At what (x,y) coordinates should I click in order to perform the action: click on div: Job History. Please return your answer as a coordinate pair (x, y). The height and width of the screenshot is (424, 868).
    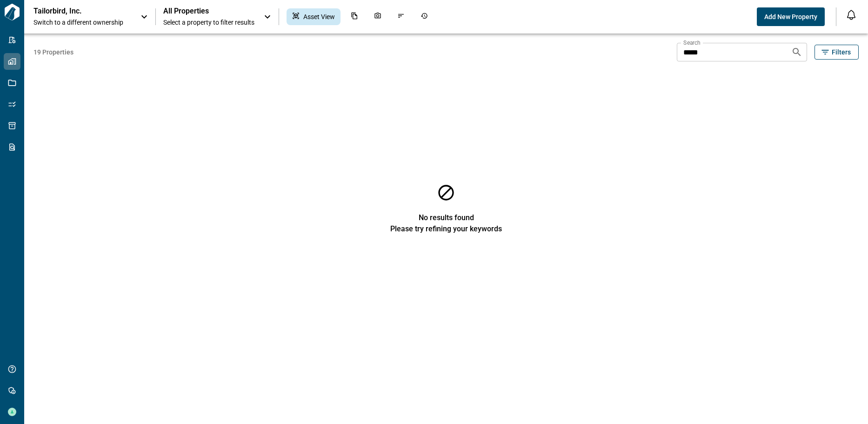
    Looking at the image, I should click on (425, 17).